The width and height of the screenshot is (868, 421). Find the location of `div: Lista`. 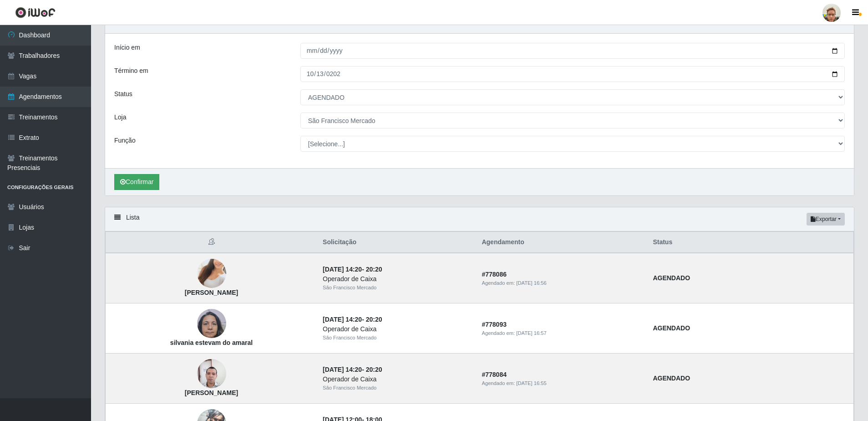

div: Lista is located at coordinates (479, 219).